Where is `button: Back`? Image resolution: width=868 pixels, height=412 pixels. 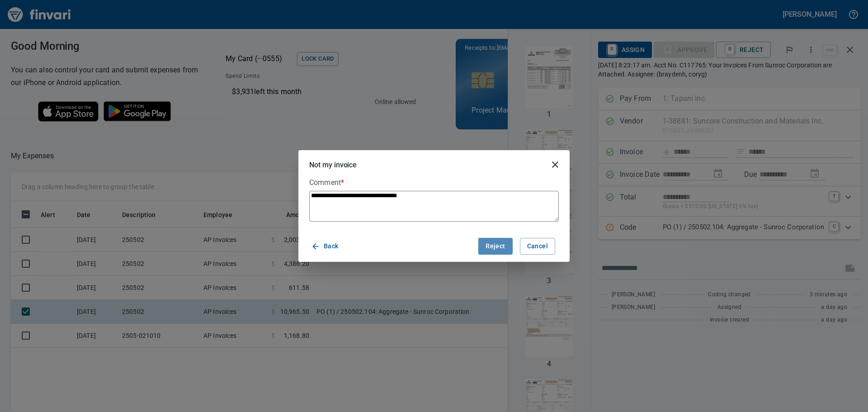 button: Back is located at coordinates (326, 246).